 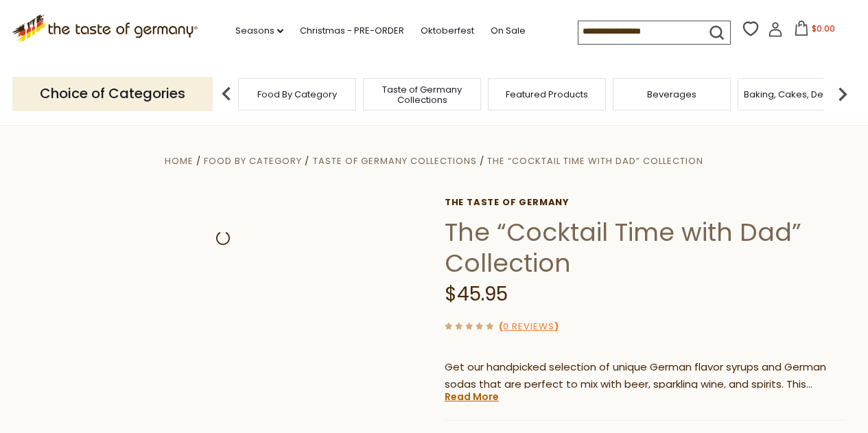 I want to click on button: $0.00, so click(x=814, y=31).